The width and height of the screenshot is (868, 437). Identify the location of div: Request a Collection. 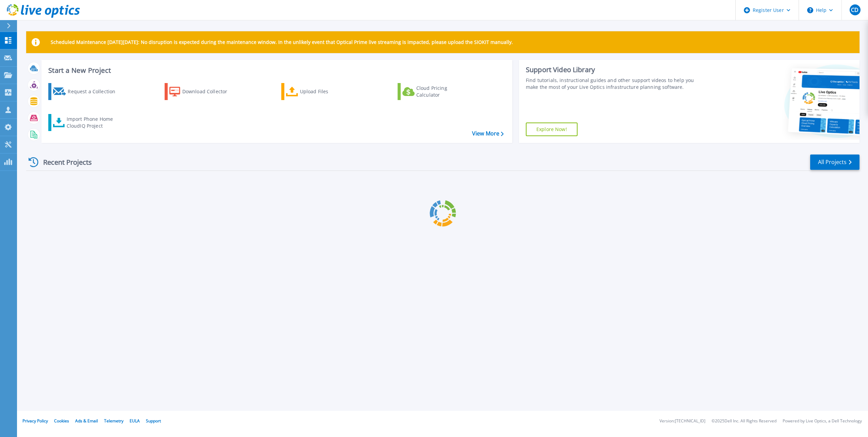
(95, 91).